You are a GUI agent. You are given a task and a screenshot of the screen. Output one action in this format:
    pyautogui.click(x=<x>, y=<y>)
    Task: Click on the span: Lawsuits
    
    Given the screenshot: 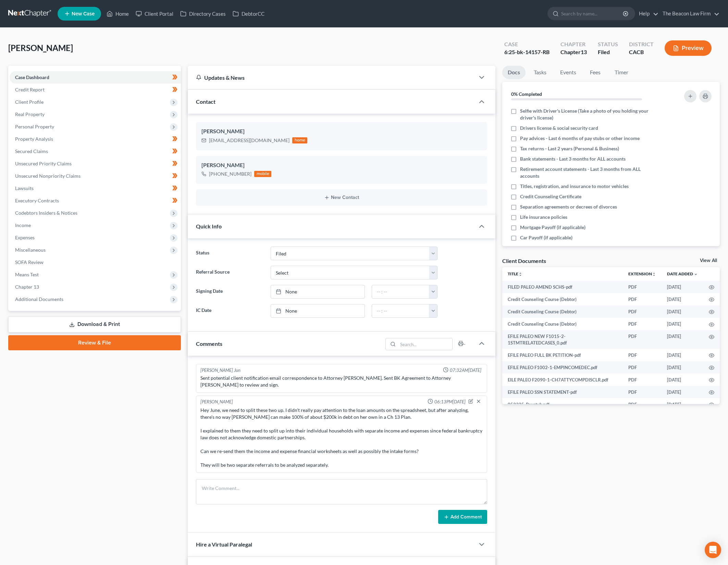 What is the action you would take?
    pyautogui.click(x=25, y=188)
    